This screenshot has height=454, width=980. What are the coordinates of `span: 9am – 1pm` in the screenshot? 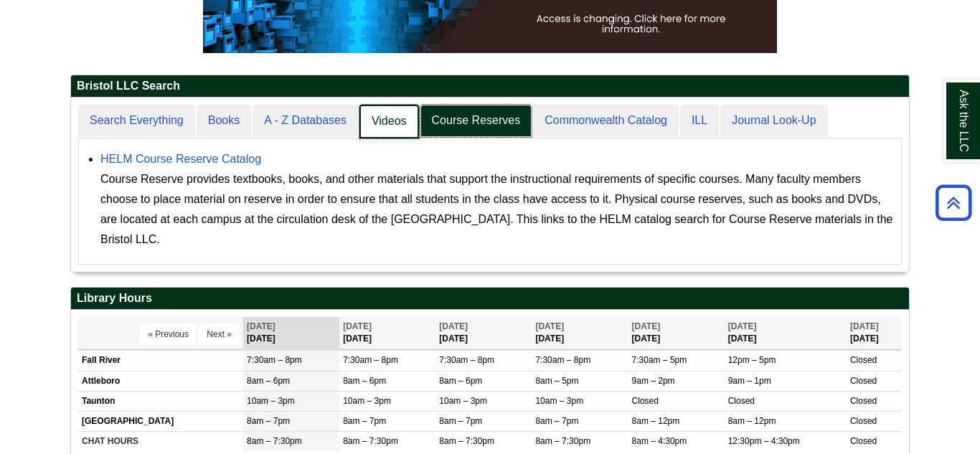 It's located at (750, 381).